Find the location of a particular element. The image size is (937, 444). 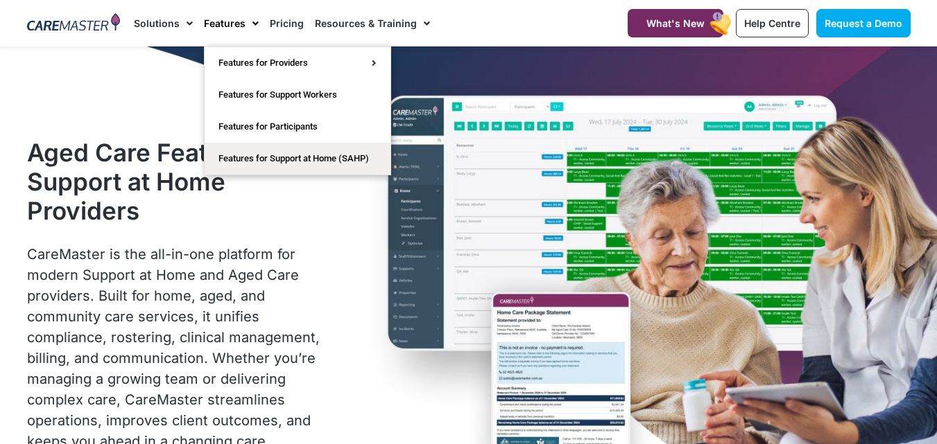

a: Features for Providers is located at coordinates (297, 63).